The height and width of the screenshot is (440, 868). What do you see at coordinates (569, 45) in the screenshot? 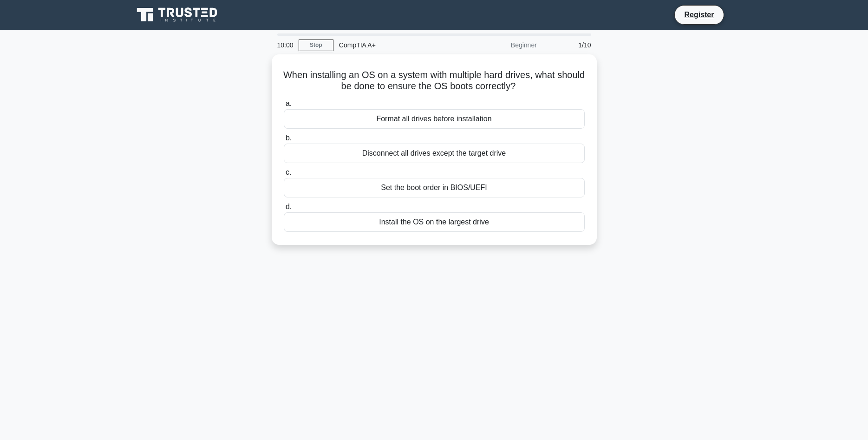
I see `div: 1/10` at bounding box center [569, 45].